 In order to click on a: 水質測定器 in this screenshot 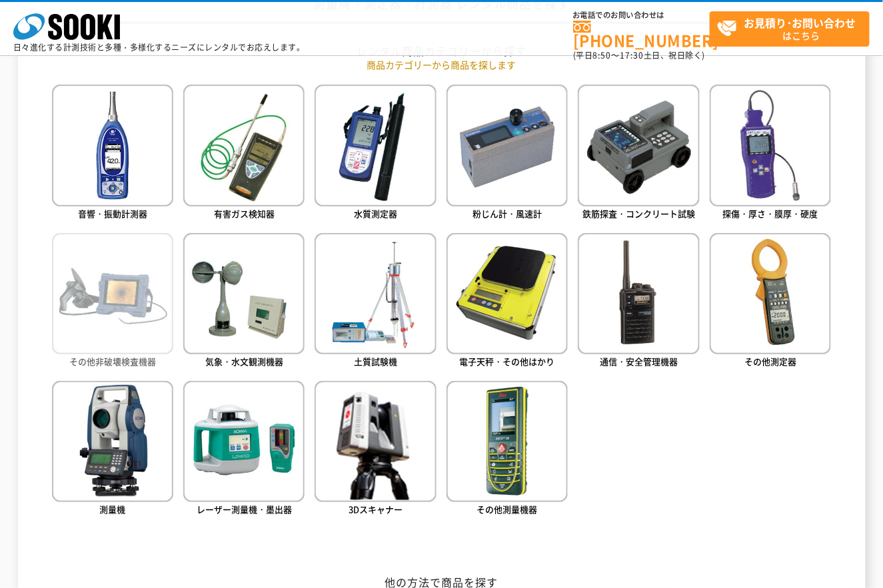, I will do `click(375, 153)`.